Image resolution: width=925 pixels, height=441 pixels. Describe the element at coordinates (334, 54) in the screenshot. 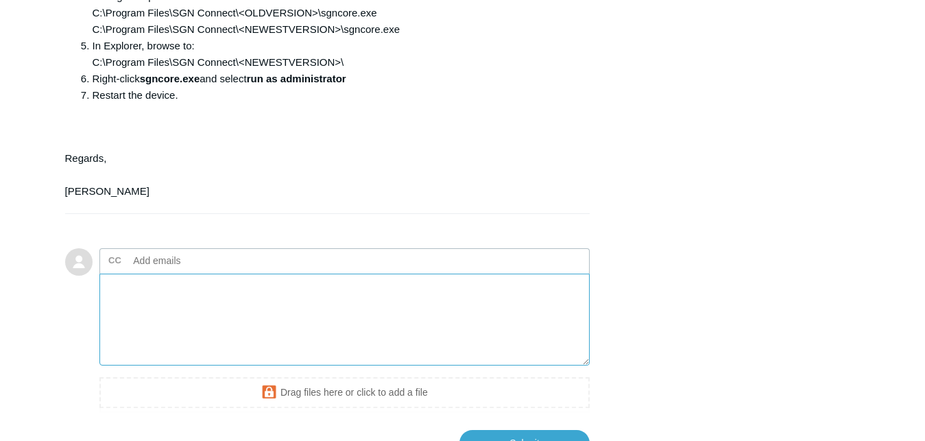

I see `li: In Explorer, browse to: C:\Program Files\SGN Connect\<NEWESTVERSION>\` at that location.